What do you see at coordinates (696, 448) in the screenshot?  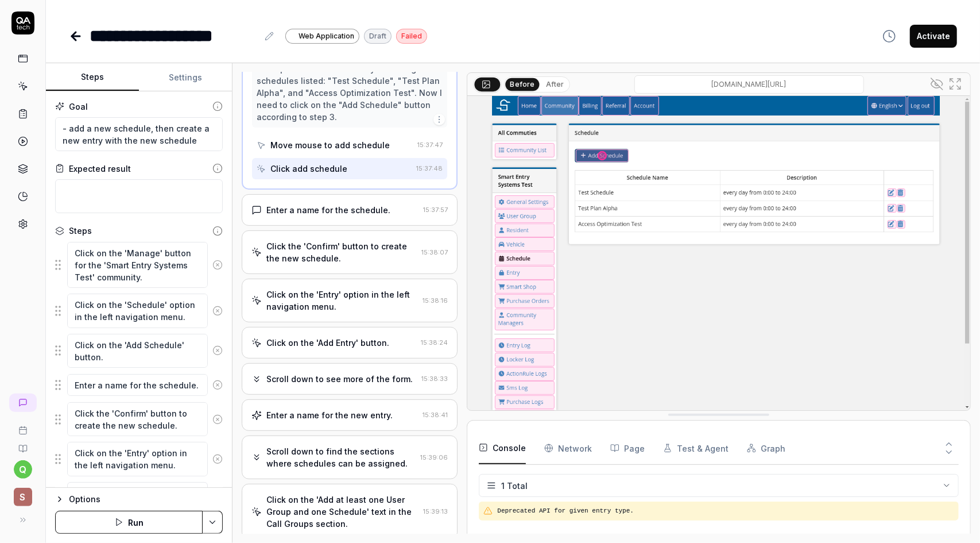 I see `button: Test & Agent` at bounding box center [696, 448].